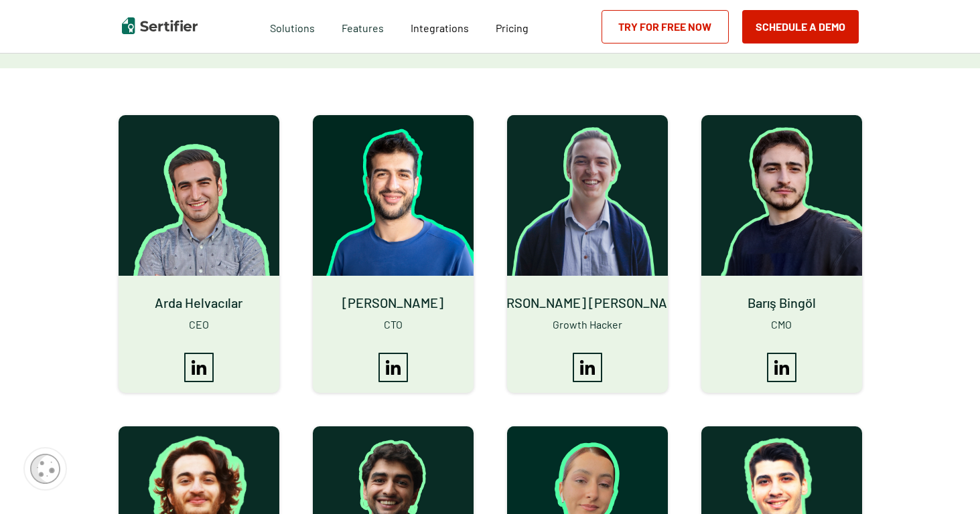  I want to click on span: CTO, so click(393, 324).